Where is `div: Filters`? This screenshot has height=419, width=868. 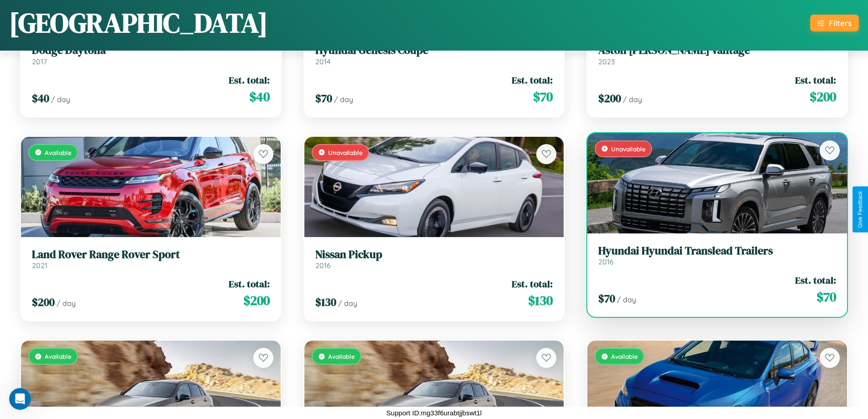 div: Filters is located at coordinates (840, 23).